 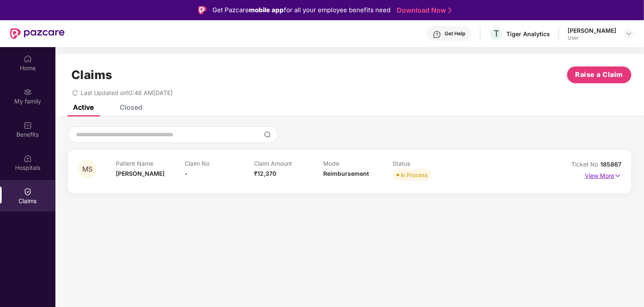 What do you see at coordinates (75, 92) in the screenshot?
I see `span: redo` at bounding box center [75, 92].